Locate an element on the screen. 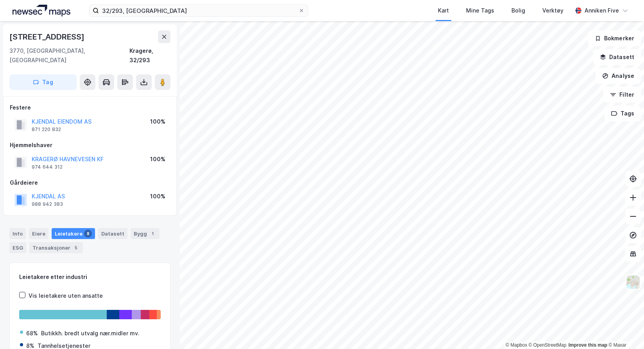 Image resolution: width=644 pixels, height=349 pixels. div: Butikkh. bredt utvalg nær.midler mv. is located at coordinates (90, 334).